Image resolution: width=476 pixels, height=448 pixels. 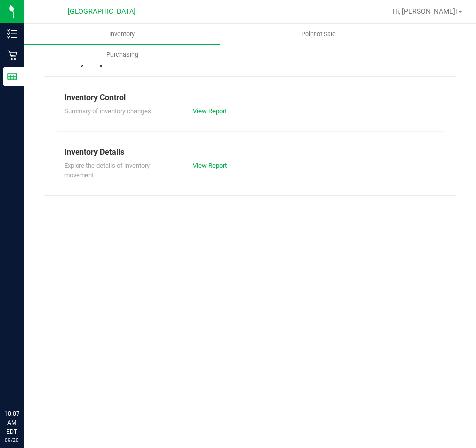 What do you see at coordinates (250, 65) in the screenshot?
I see `div: Inventory Reports` at bounding box center [250, 65].